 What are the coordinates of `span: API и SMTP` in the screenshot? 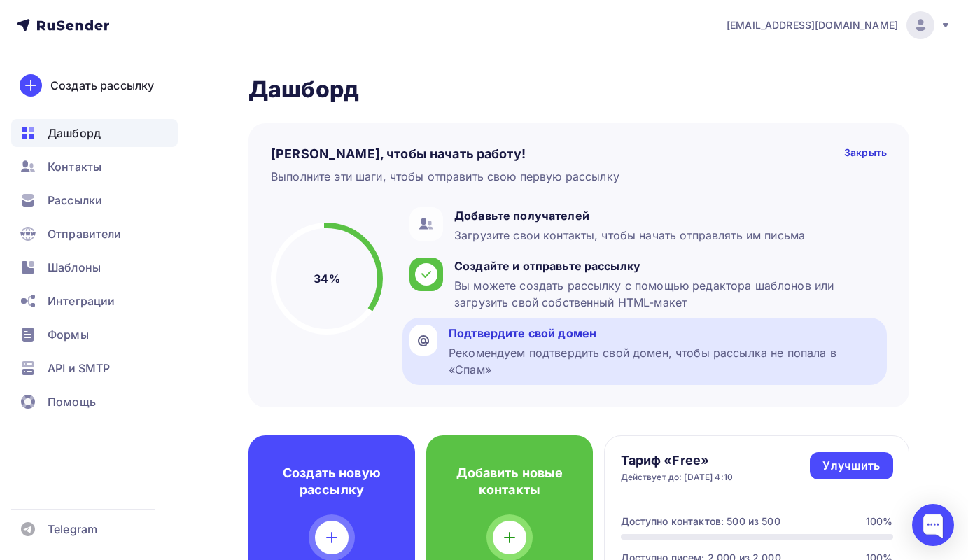 It's located at (78, 368).